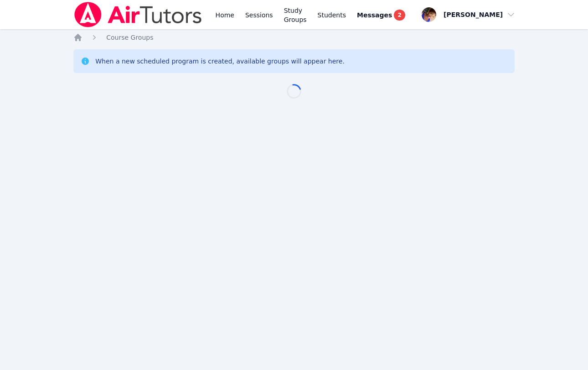 This screenshot has width=588, height=370. Describe the element at coordinates (374, 15) in the screenshot. I see `span: Messages` at that location.